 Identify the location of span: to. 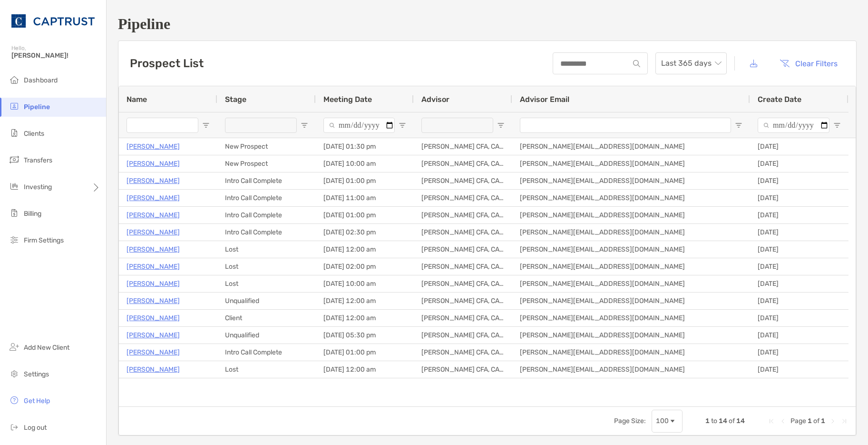
(714, 420).